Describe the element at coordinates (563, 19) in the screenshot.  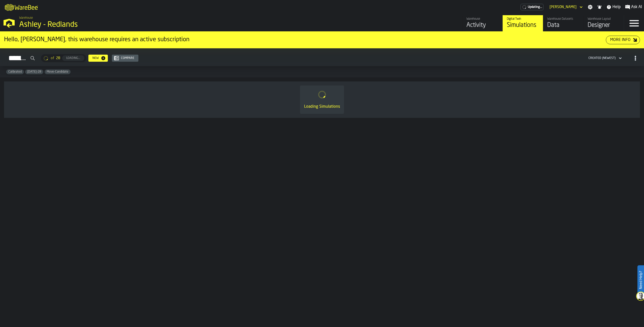
I see `div: Warehouse Datasets` at that location.